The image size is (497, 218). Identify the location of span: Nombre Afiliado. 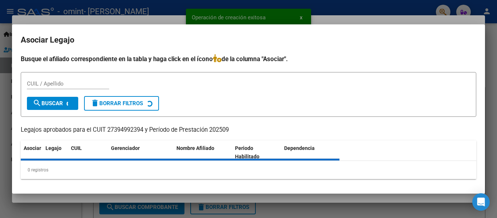
(195, 148).